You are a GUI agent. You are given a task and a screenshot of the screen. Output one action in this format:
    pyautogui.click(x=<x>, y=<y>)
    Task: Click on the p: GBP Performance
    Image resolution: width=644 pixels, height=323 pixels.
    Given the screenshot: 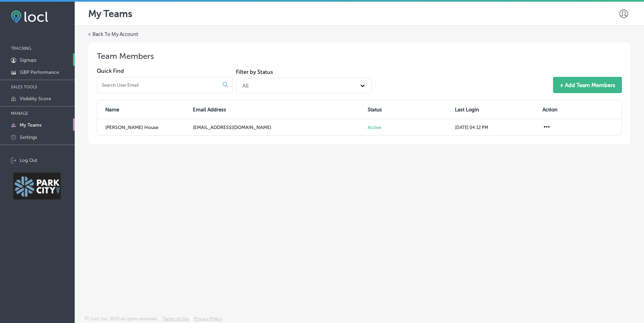 What is the action you would take?
    pyautogui.click(x=40, y=72)
    